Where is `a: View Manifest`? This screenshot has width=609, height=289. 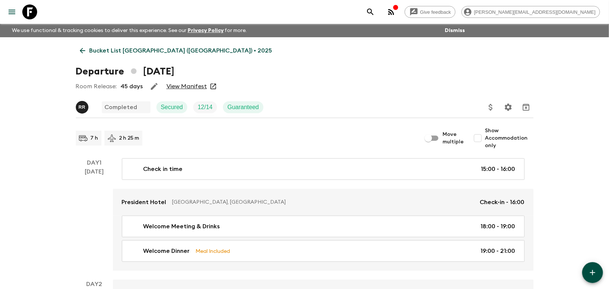
a: View Manifest is located at coordinates (187, 86).